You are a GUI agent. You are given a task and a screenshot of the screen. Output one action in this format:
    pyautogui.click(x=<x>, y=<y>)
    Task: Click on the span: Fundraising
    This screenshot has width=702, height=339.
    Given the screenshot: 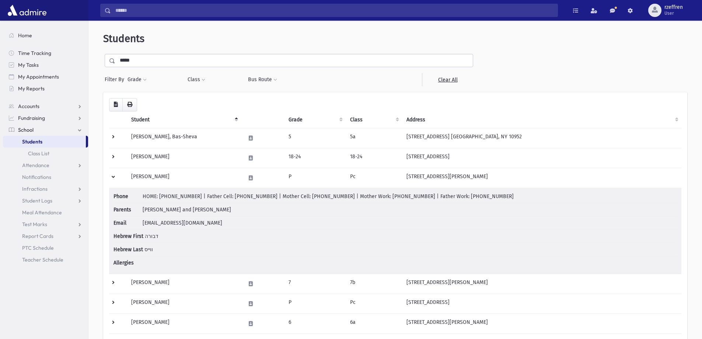 What is the action you would take?
    pyautogui.click(x=31, y=118)
    